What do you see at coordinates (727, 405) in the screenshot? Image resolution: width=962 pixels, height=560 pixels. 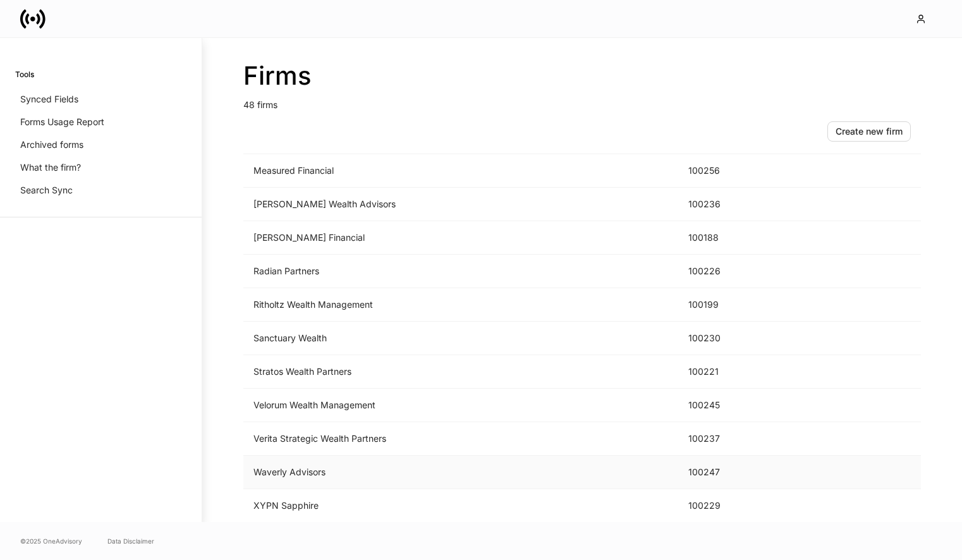 I see `td: 100245` at bounding box center [727, 405].